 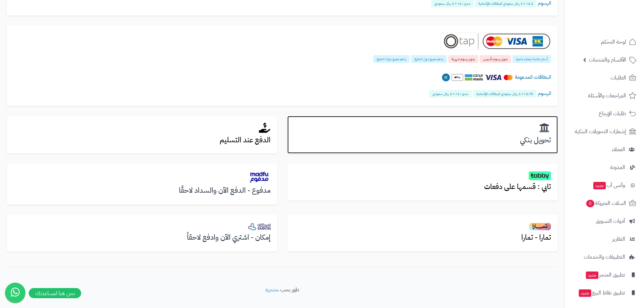 I want to click on img: madfu.png, so click(x=259, y=177).